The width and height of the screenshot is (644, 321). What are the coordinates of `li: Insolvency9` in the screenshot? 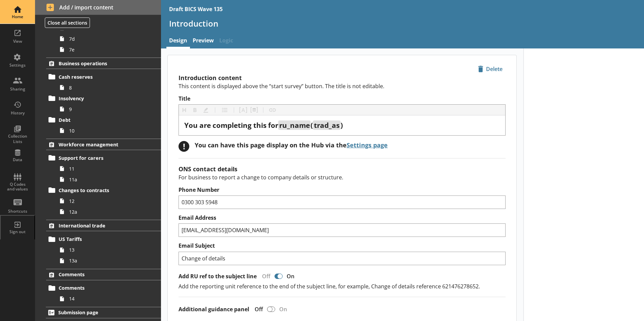 It's located at (105, 104).